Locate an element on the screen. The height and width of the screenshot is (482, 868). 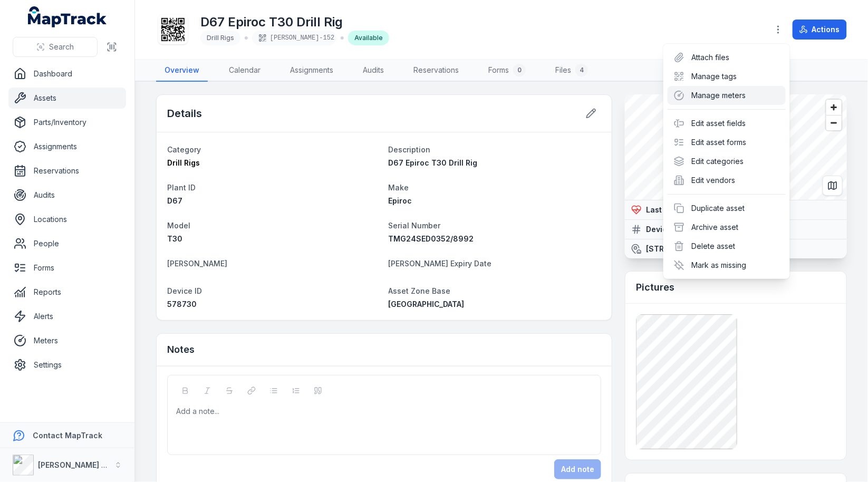
div: Mark as missing is located at coordinates (726, 265).